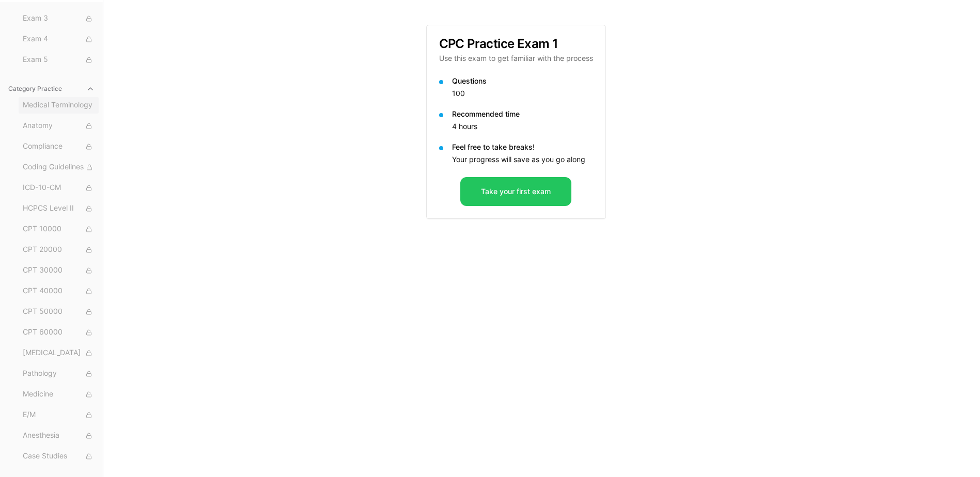  Describe the element at coordinates (58, 436) in the screenshot. I see `button: Anesthesia` at that location.